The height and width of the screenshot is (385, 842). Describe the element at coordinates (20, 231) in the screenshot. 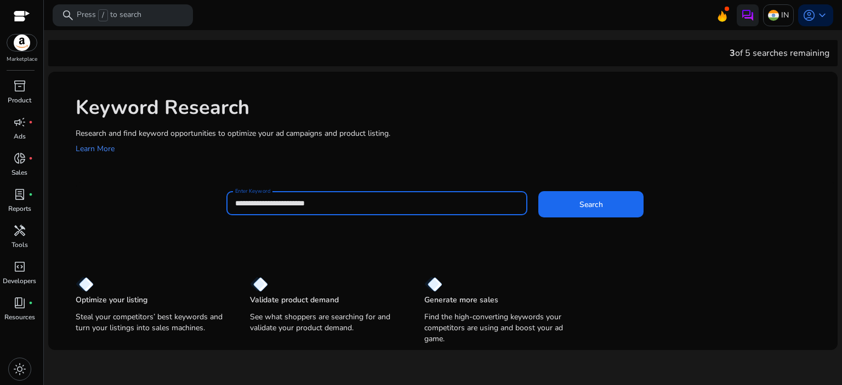

I see `span: handyman` at that location.